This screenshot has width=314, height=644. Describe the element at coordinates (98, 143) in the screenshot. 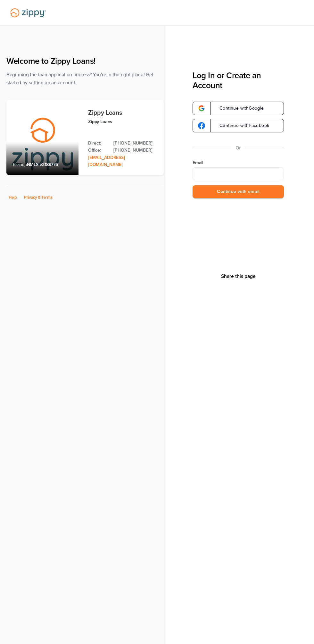

I see `p: Direct:` at that location.